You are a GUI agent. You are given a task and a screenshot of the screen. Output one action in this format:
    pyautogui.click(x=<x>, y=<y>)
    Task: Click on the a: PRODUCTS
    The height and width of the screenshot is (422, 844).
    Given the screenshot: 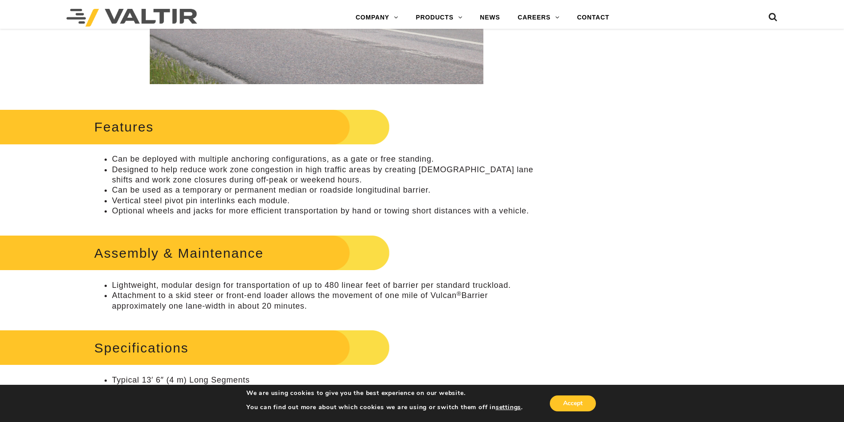 What is the action you would take?
    pyautogui.click(x=439, y=18)
    